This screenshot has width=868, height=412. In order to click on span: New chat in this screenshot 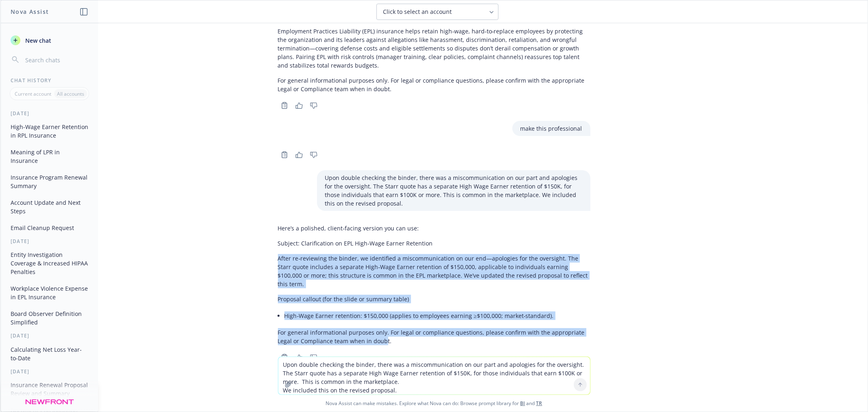, I will do `click(37, 41)`.